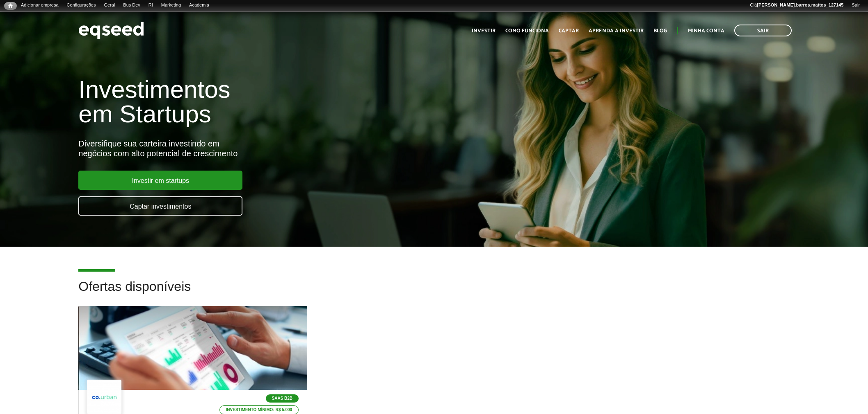 The image size is (868, 414). I want to click on a: Início, so click(10, 5).